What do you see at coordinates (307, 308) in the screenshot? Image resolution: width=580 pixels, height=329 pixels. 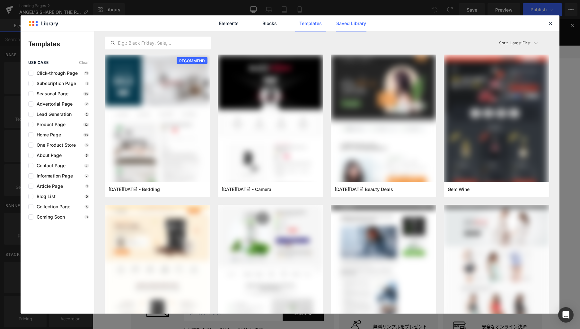 I see `p: 無料サンプルをプレゼント` at bounding box center [307, 308].